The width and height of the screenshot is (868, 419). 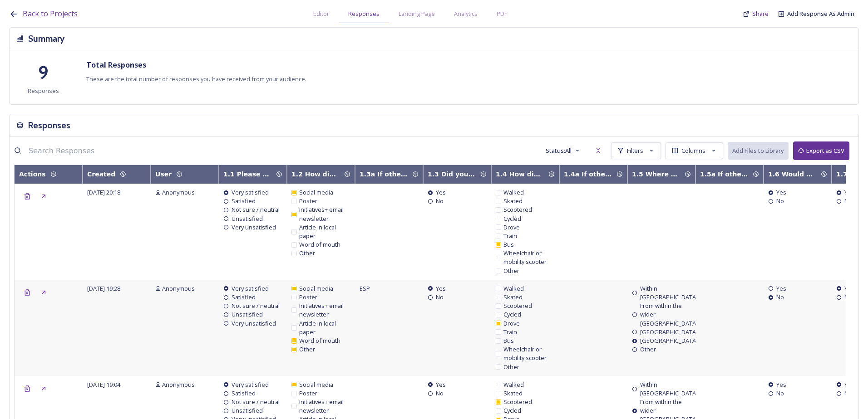 I want to click on div: 1.2 How did you hear about the skatepark event? (Please click all that apply), so click(x=315, y=174).